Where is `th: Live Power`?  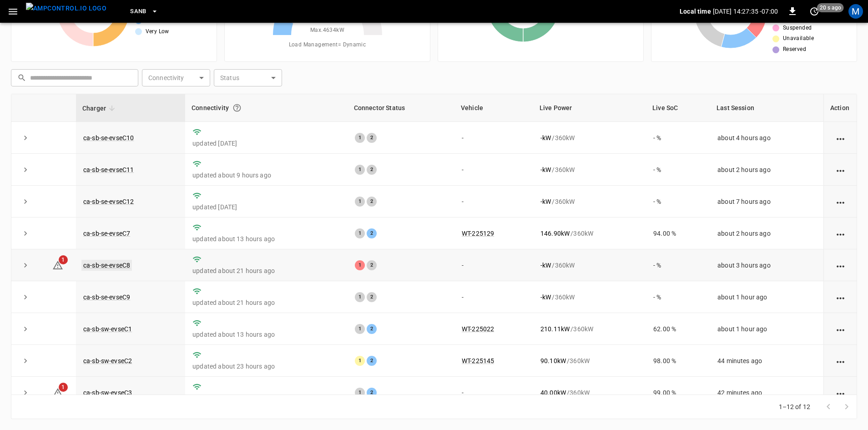
th: Live Power is located at coordinates (589, 108).